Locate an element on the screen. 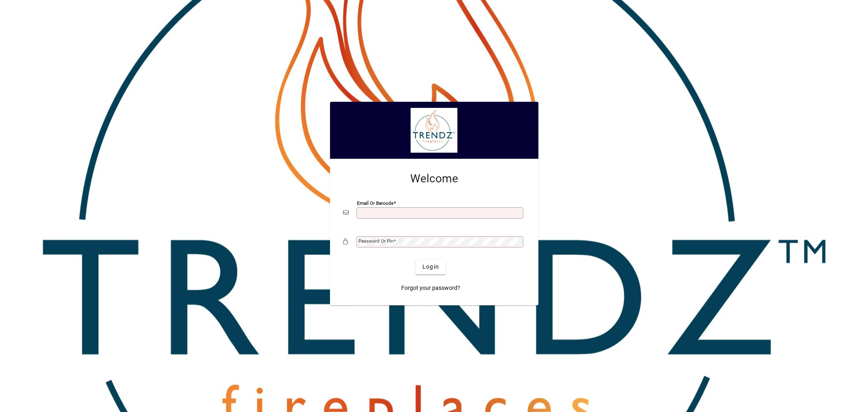 Image resolution: width=868 pixels, height=412 pixels. mat-label: Password or Pin is located at coordinates (376, 241).